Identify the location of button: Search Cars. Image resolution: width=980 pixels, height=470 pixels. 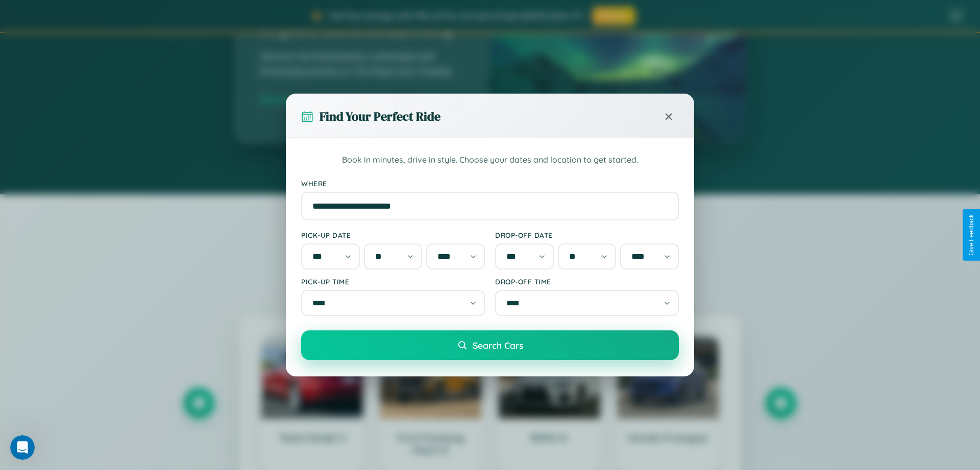
(490, 345).